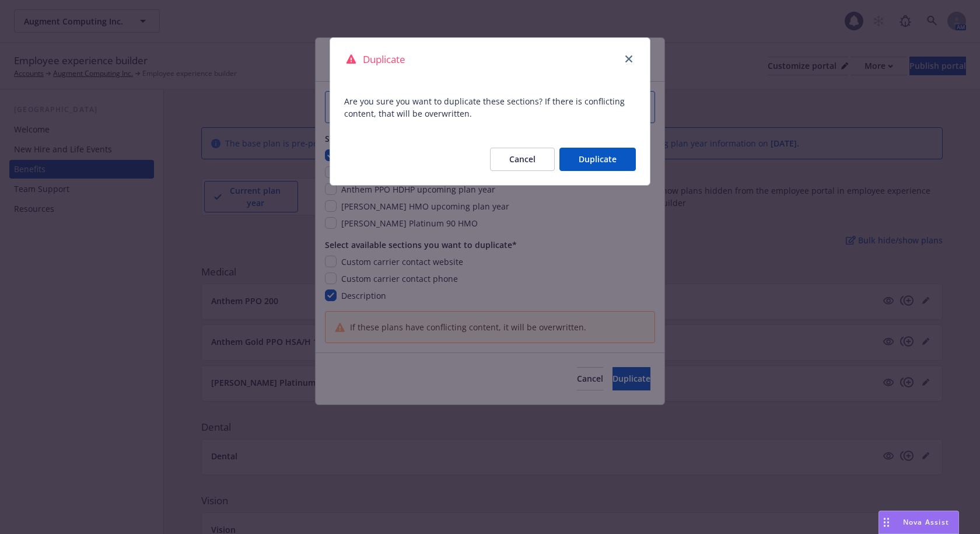 This screenshot has height=534, width=980. Describe the element at coordinates (925, 522) in the screenshot. I see `span: Nova Assist` at that location.